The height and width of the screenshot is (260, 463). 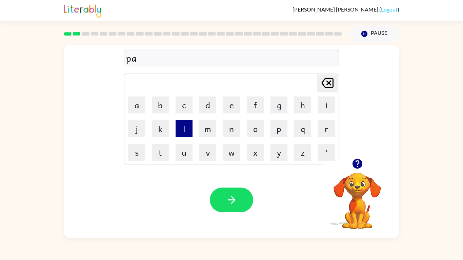 What do you see at coordinates (160, 105) in the screenshot?
I see `button: b` at bounding box center [160, 105].